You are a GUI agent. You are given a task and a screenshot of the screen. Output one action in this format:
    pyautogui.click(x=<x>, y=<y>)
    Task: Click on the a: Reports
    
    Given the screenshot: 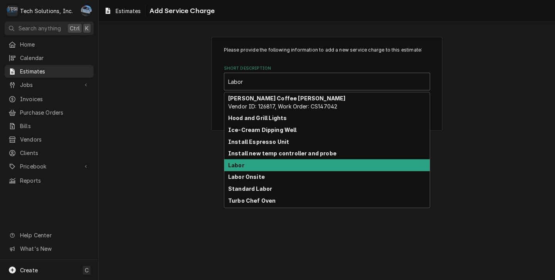 What is the action you would take?
    pyautogui.click(x=49, y=181)
    